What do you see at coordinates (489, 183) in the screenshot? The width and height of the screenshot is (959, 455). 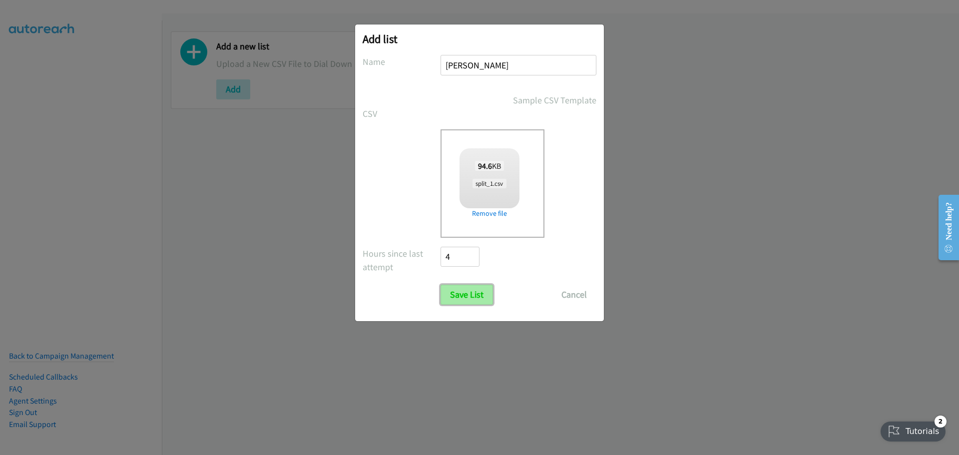 I see `span: split_1.csv` at bounding box center [489, 183].